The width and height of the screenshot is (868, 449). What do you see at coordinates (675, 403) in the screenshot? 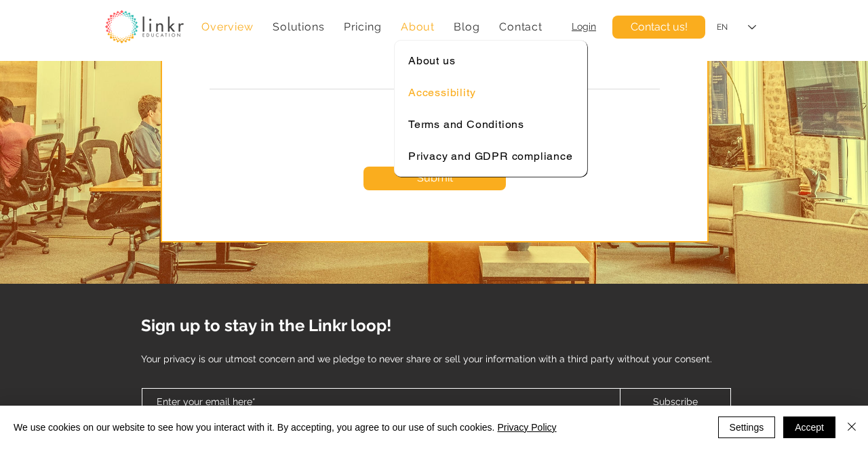
I see `button: Subscribe` at bounding box center [675, 403].